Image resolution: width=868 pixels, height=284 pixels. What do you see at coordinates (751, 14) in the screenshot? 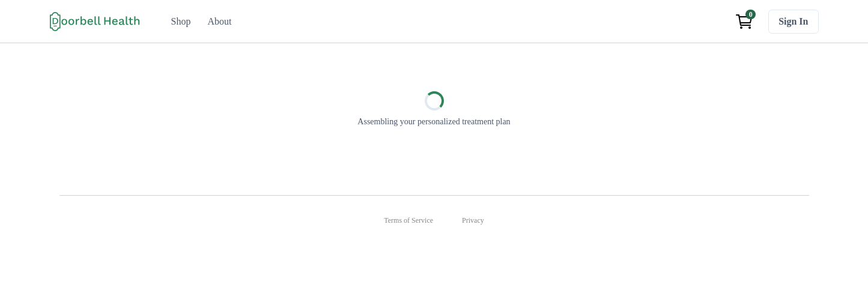
I see `span: 0` at bounding box center [751, 14].